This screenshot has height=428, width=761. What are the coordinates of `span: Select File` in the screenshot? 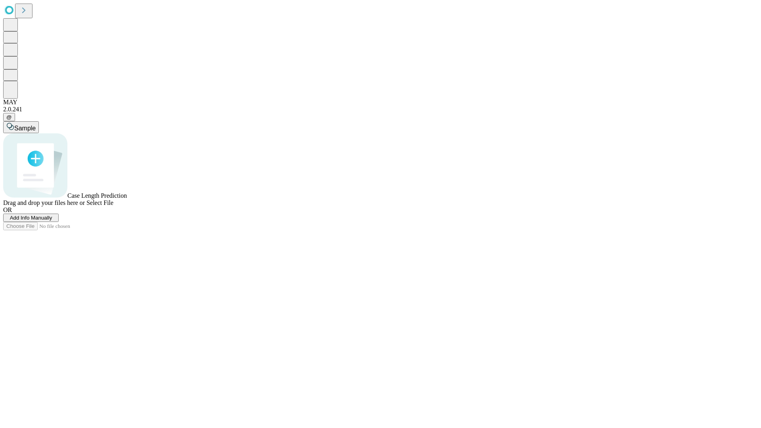 It's located at (100, 203).